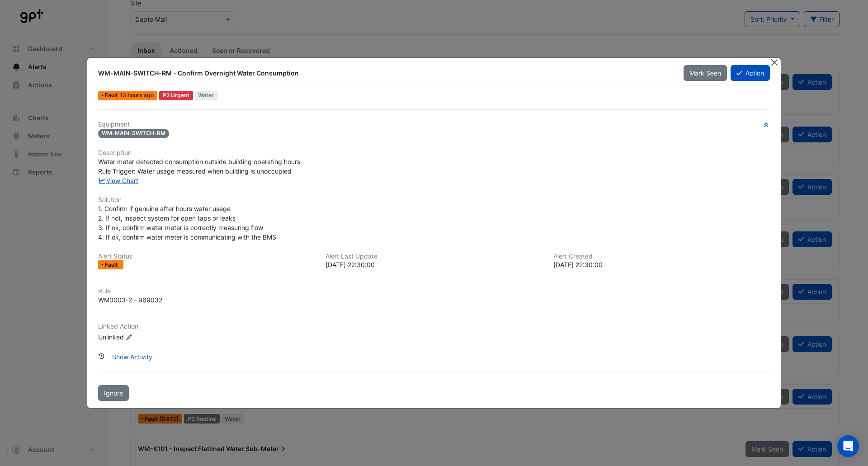  What do you see at coordinates (434, 200) in the screenshot?
I see `h6: Solution` at bounding box center [434, 200].